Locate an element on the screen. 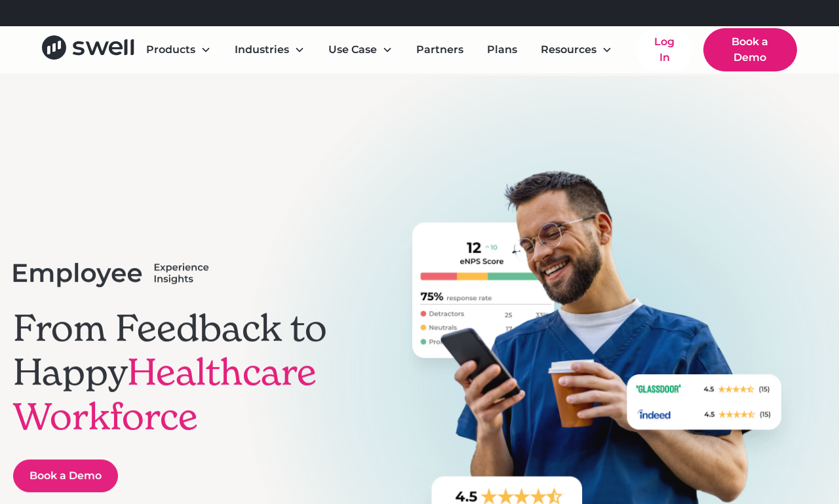  a: Partners is located at coordinates (440, 50).